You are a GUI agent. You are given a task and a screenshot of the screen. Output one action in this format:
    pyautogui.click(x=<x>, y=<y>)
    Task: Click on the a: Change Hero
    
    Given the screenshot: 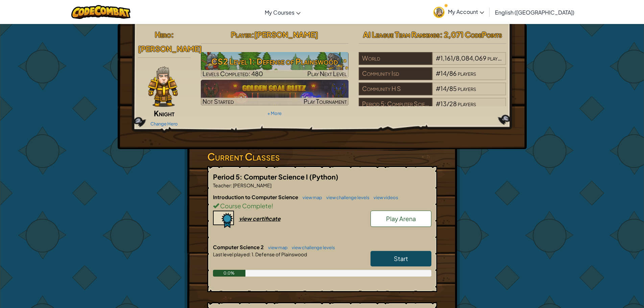 What is the action you would take?
    pyautogui.click(x=164, y=123)
    